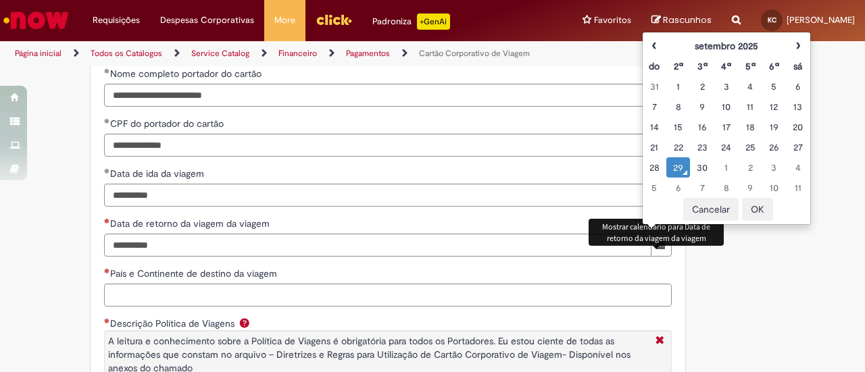 The height and width of the screenshot is (372, 865). What do you see at coordinates (38, 53) in the screenshot?
I see `a: Página inicial` at bounding box center [38, 53].